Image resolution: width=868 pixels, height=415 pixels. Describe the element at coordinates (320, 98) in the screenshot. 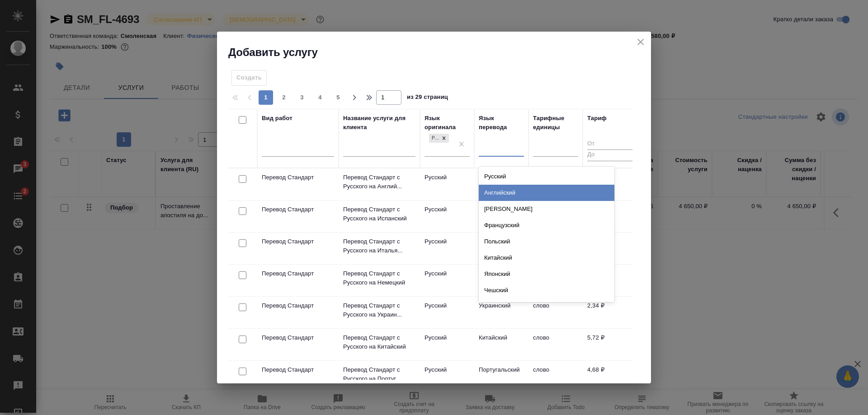

I see `span: 4` at that location.